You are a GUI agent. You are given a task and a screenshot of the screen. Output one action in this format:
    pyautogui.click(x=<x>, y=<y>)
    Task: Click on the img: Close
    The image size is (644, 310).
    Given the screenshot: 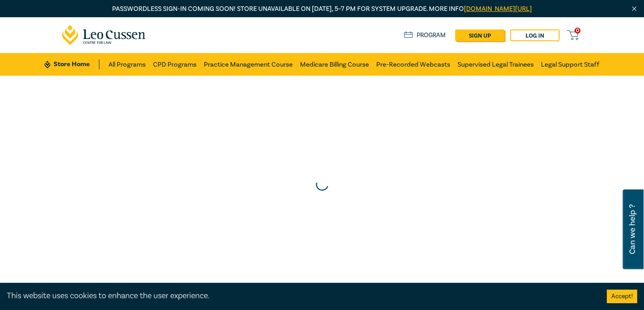 What is the action you would take?
    pyautogui.click(x=634, y=9)
    